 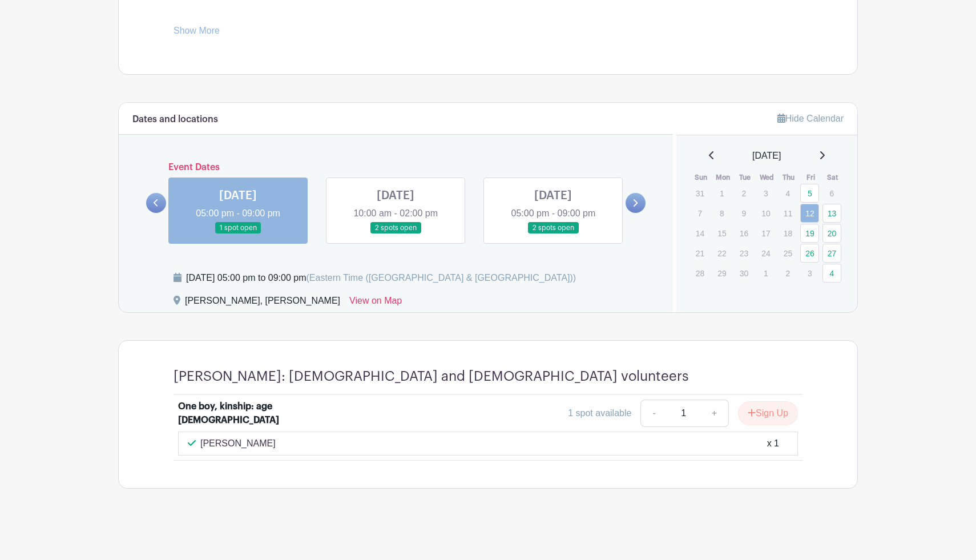 What do you see at coordinates (395, 167) in the screenshot?
I see `h6: Event Dates` at bounding box center [395, 167].